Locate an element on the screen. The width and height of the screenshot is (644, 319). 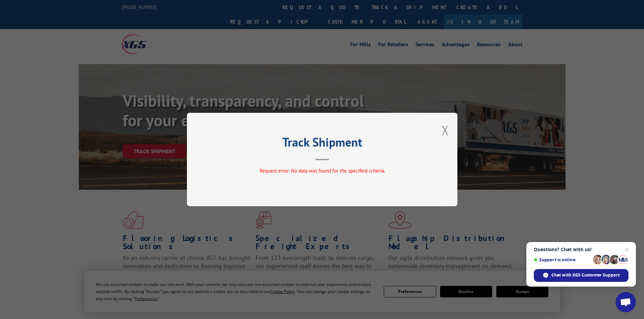
span: Support is online is located at coordinates (562, 260).